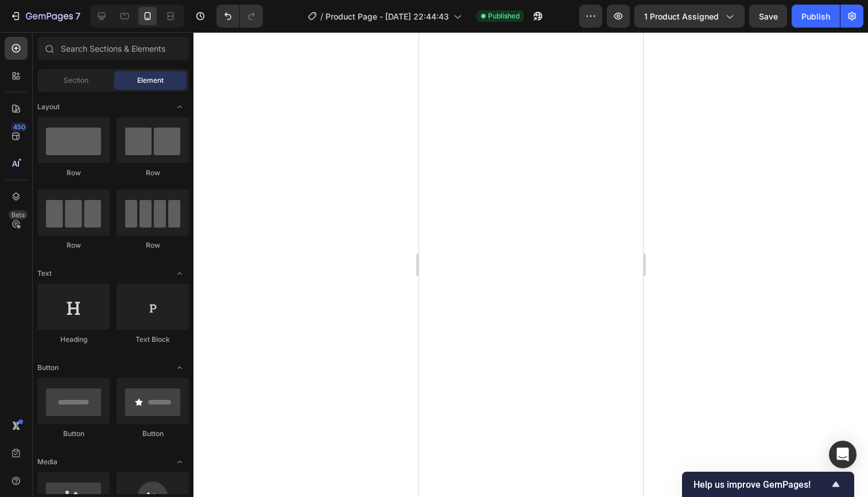  I want to click on div: Publish, so click(816, 16).